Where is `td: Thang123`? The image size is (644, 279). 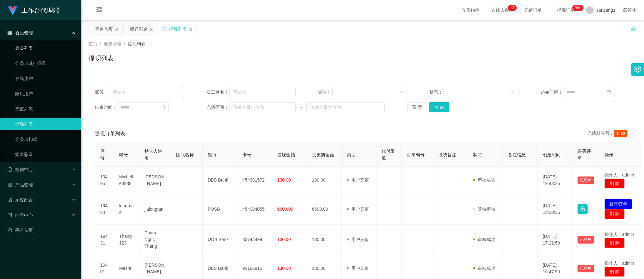
td: Thang123 is located at coordinates (127, 240).